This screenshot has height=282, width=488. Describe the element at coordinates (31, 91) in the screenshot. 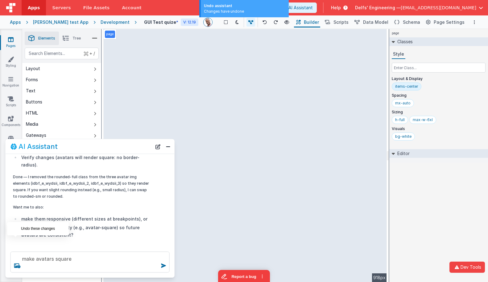

I see `div: Text` at that location.